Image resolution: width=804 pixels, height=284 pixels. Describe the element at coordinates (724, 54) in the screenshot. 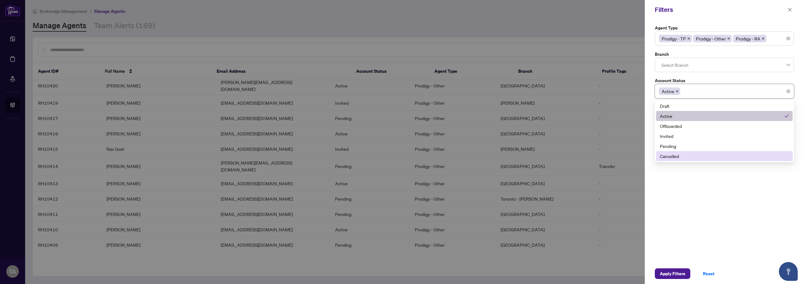

I see `label: Branch` at that location.